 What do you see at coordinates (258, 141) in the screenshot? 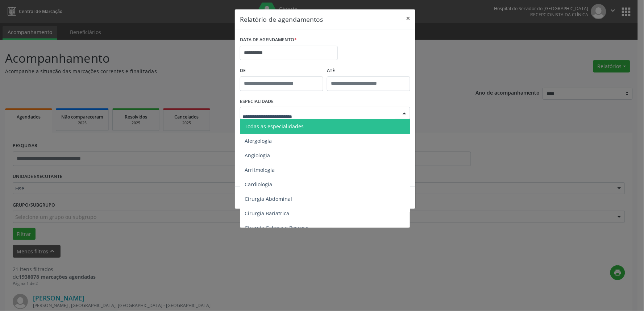
I see `span: Alergologia` at bounding box center [258, 141].